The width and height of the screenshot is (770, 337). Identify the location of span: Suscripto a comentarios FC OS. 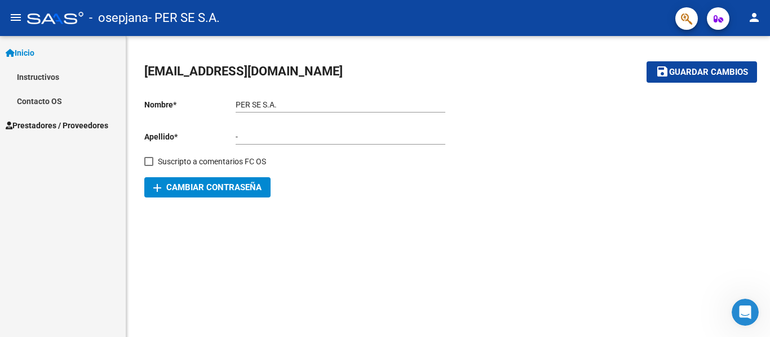
(212, 162).